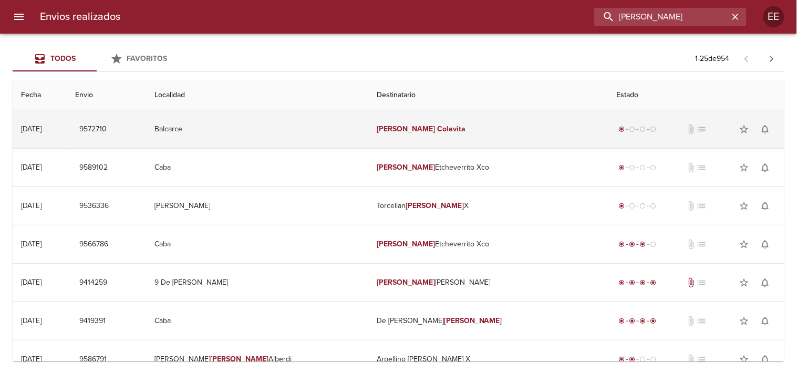 This screenshot has width=797, height=374. Describe the element at coordinates (39, 95) in the screenshot. I see `th: Fecha` at that location.